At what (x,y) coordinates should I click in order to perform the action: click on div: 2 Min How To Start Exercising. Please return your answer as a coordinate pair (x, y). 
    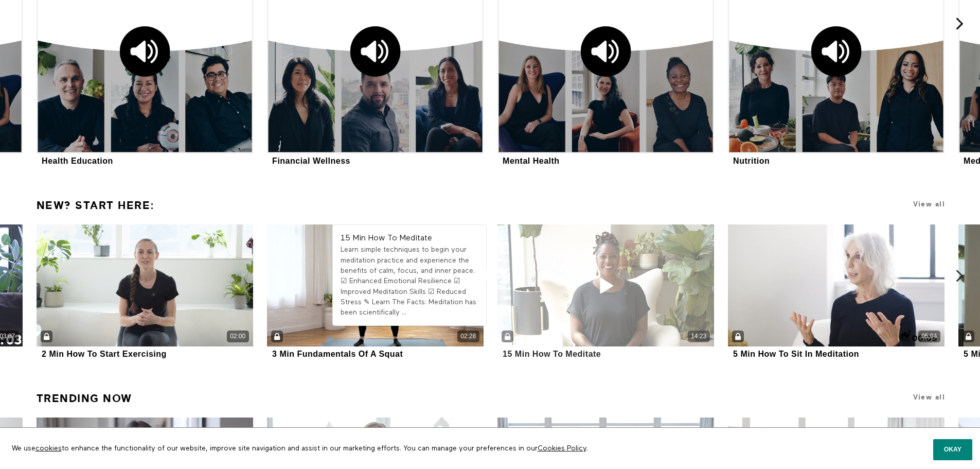
    Looking at the image, I should click on (104, 354).